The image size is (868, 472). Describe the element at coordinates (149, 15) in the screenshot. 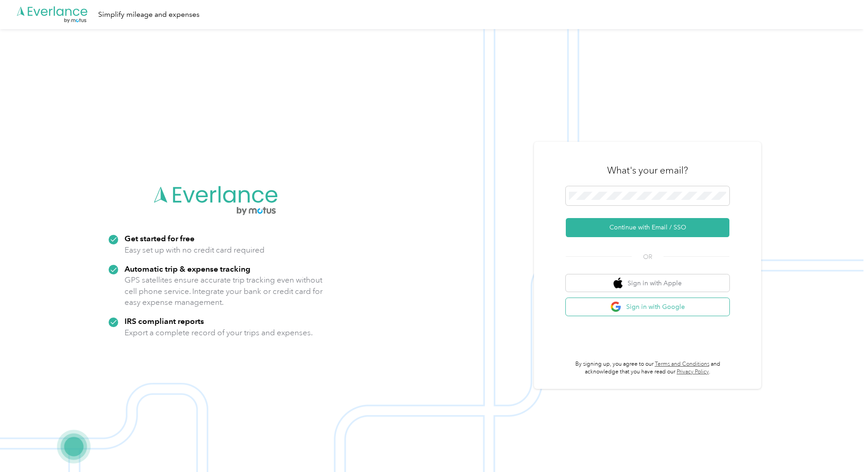

I see `div: Simplify mileage and expenses` at that location.